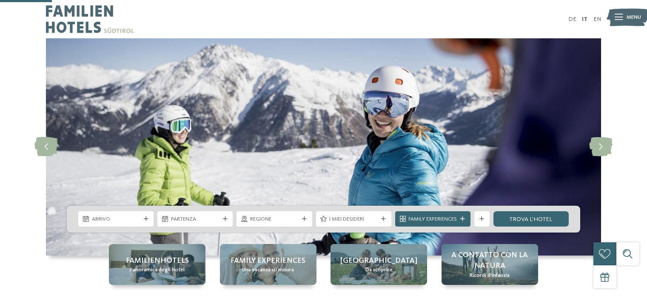 Image resolution: width=647 pixels, height=296 pixels. I want to click on span: Arrivo, so click(116, 219).